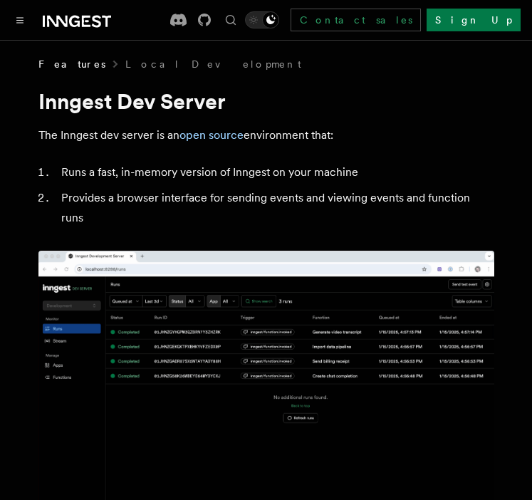  I want to click on li: Runs a fast, in-memory version of Inngest on your machine, so click(276, 172).